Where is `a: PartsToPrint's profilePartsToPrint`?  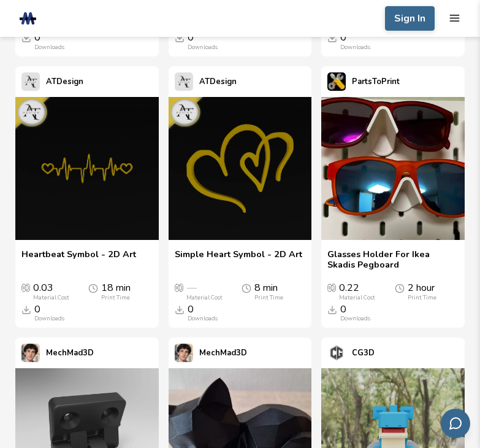
a: PartsToPrint's profilePartsToPrint is located at coordinates (363, 82).